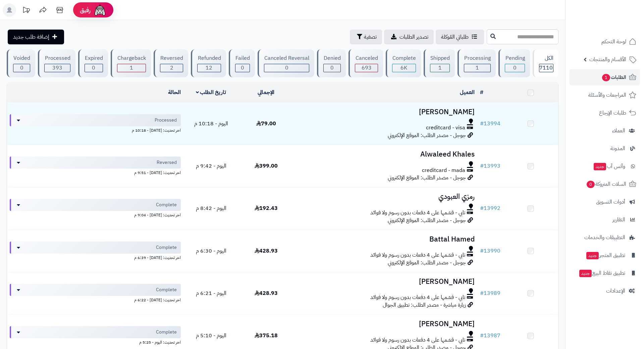 Image resolution: width=644 pixels, height=349 pixels. I want to click on span: اليوم - 9:42 م, so click(211, 166).